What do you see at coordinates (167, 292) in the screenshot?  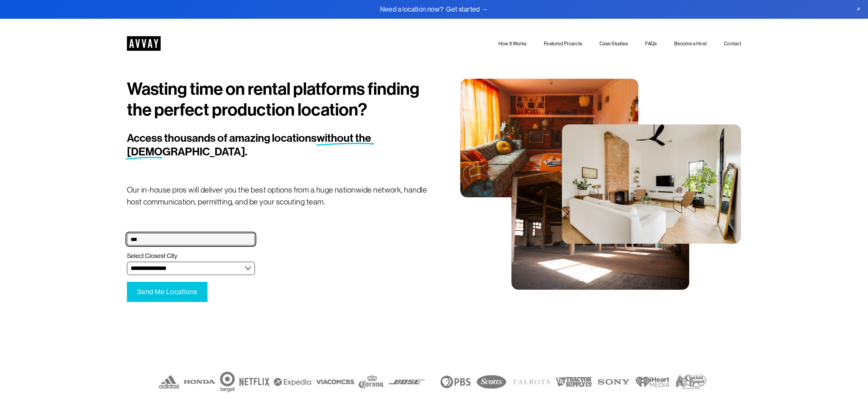 I see `button: Send Me LocationsSend Me Locations` at bounding box center [167, 292].